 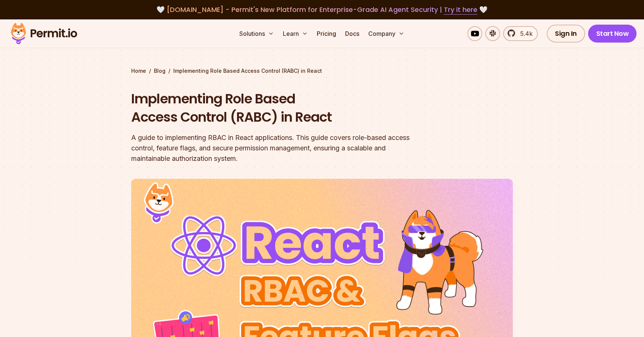 I want to click on a: Try it here, so click(x=461, y=10).